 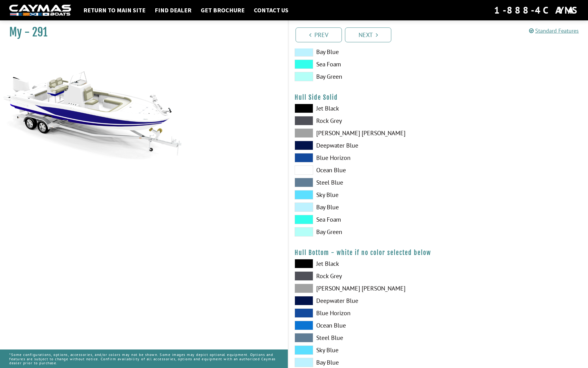 What do you see at coordinates (438, 253) in the screenshot?
I see `h4: Hull Bottom - white if no color selected below` at bounding box center [438, 253].